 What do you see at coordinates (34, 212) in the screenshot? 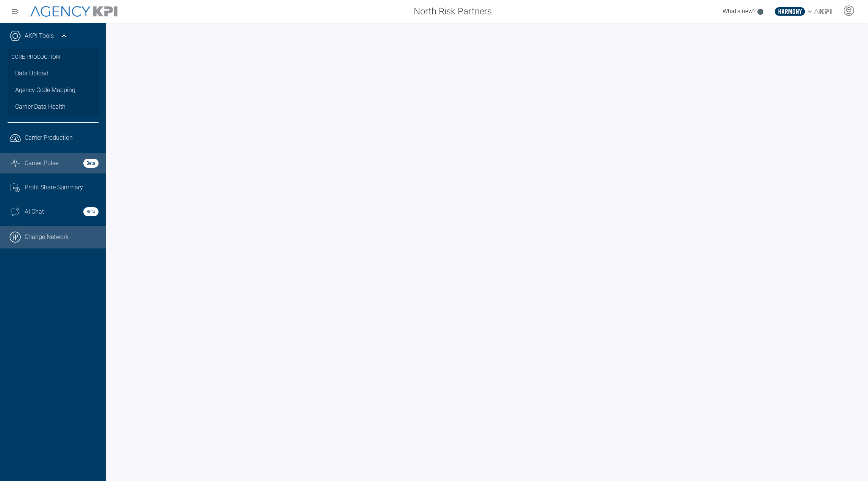
I see `span: AI Chat` at bounding box center [34, 212].